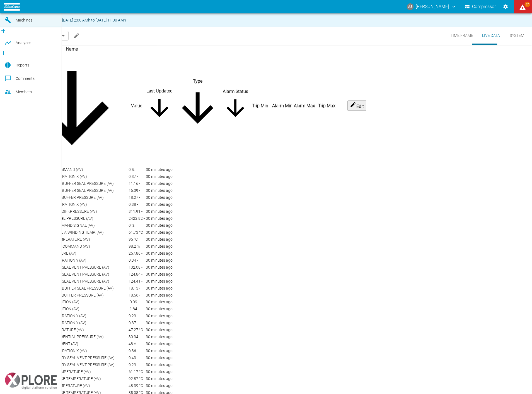  What do you see at coordinates (72, 267) in the screenshot?
I see `td: PT114 STAGE 1 PRIMARY SEAL VENT PRESSURE (AV)` at bounding box center [72, 267].